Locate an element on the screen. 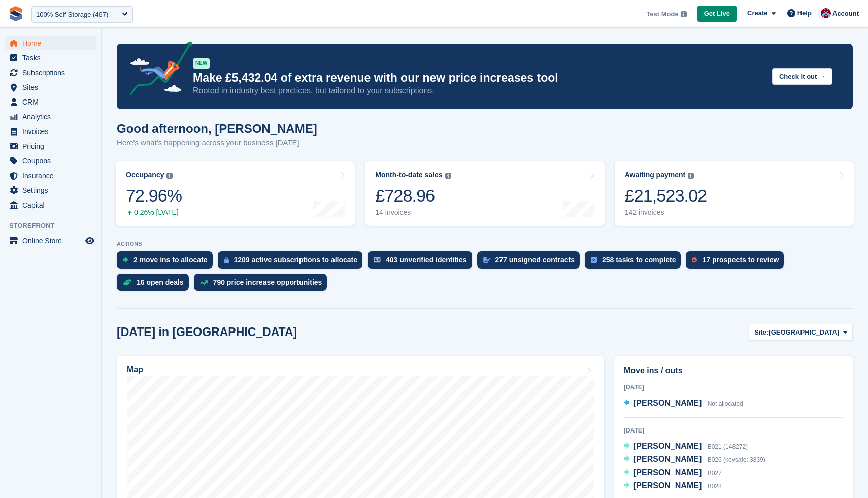  a: 258 tasks to complete is located at coordinates (636, 263).